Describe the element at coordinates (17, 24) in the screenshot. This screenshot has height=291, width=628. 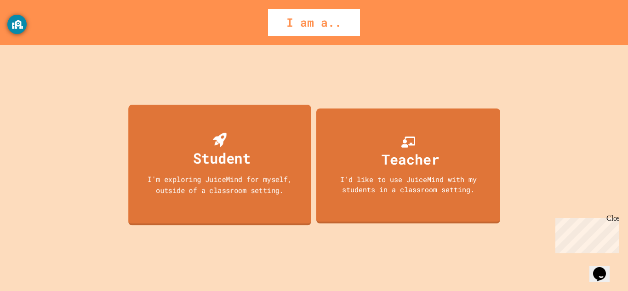
I see `button: GoGuardian Privacy Information` at that location.